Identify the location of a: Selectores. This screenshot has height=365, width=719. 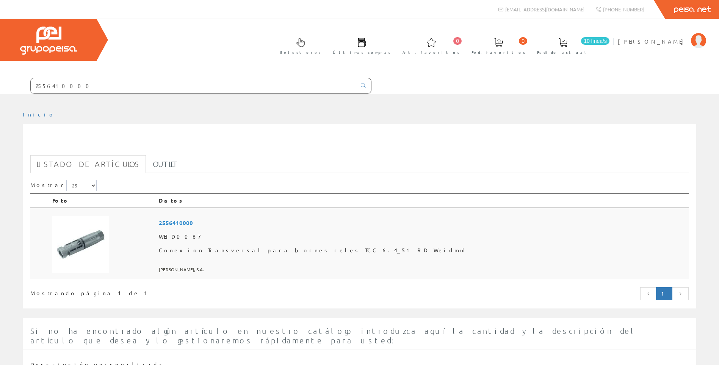
(299, 45).